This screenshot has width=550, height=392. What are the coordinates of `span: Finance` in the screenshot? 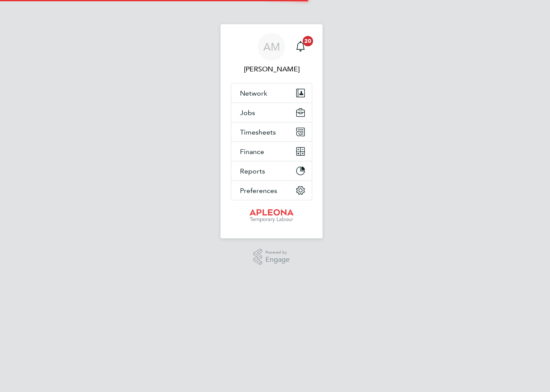 It's located at (252, 152).